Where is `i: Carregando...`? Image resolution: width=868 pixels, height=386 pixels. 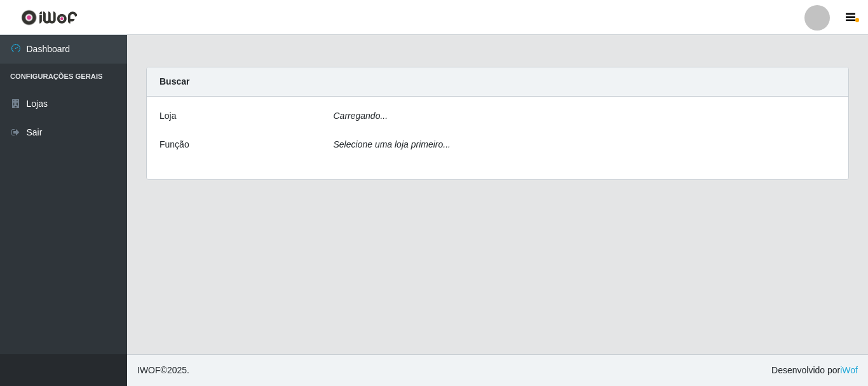
i: Carregando... is located at coordinates (361, 115).